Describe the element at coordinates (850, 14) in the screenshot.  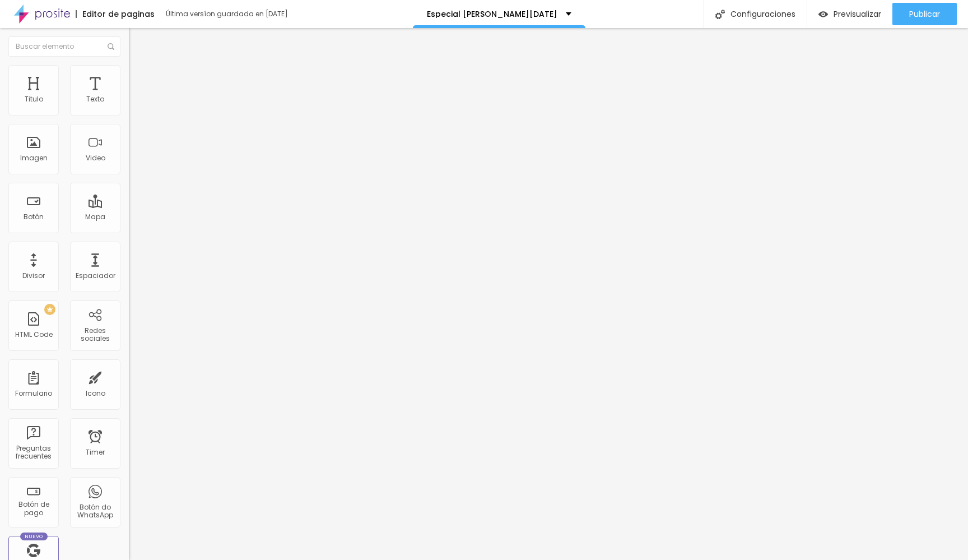
I see `button: Previsualizar` at that location.